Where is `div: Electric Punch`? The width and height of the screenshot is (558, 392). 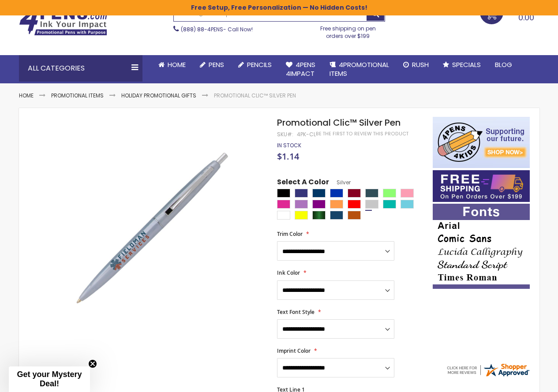
div: Electric Punch is located at coordinates (407, 204).